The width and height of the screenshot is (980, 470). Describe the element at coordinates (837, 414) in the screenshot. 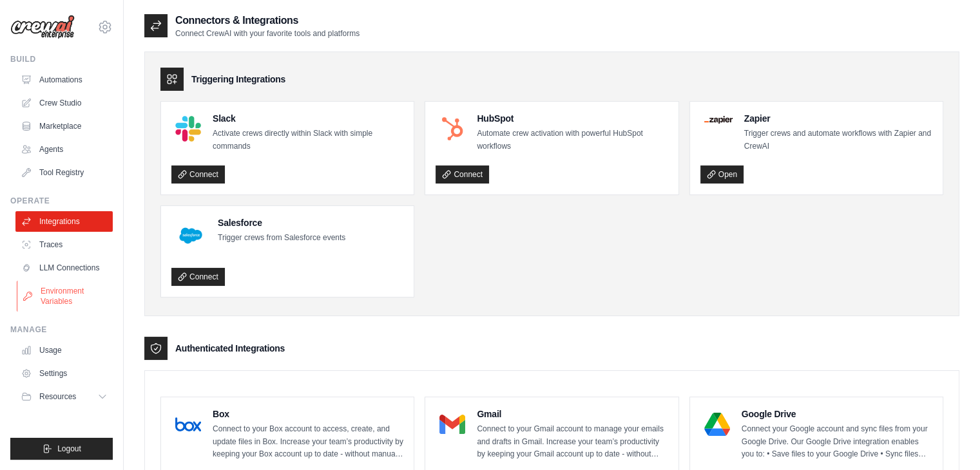

I see `h4: Google Drive` at that location.